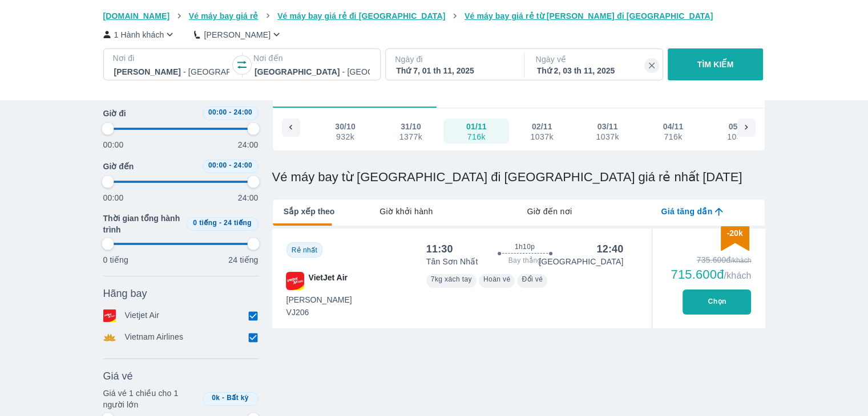 Image resolution: width=868 pixels, height=416 pixels. I want to click on button: Chọn, so click(717, 302).